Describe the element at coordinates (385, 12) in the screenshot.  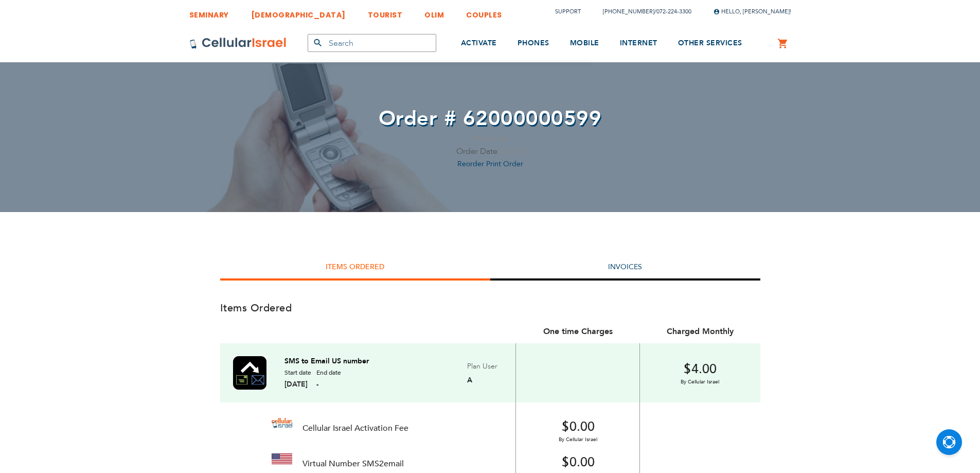
I see `a: TOURIST` at that location.